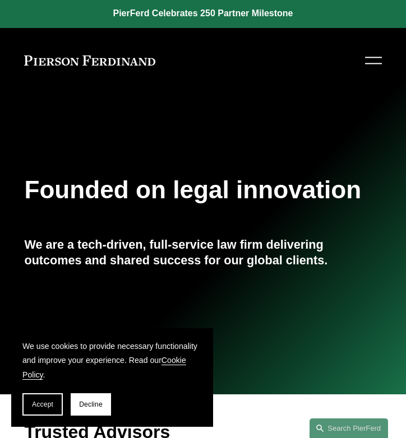  What do you see at coordinates (112, 361) in the screenshot?
I see `p: We use cookies to provide necessary functionality and improve your experience. Read our .` at bounding box center [112, 361].